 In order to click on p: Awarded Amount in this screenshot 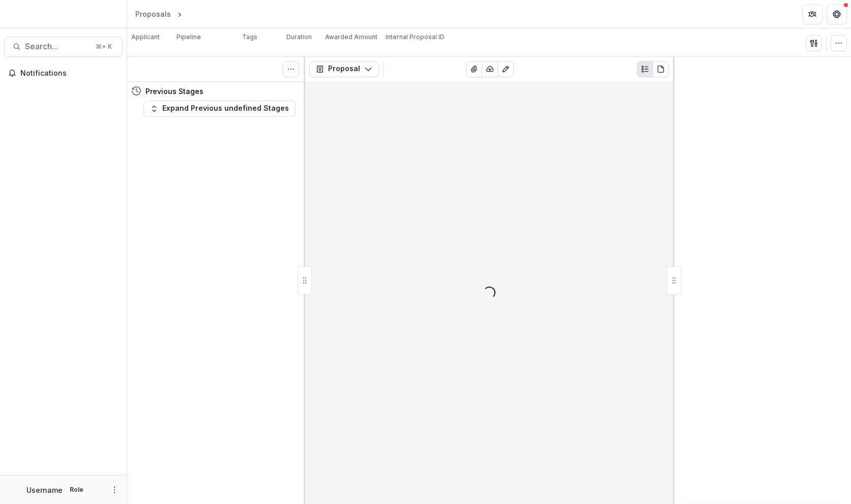, I will do `click(351, 37)`.